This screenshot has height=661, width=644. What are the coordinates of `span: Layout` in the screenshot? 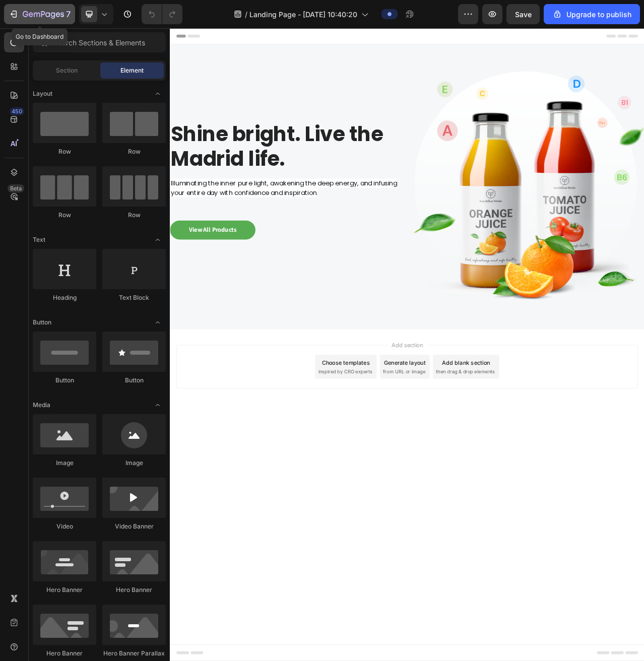 It's located at (42, 94).